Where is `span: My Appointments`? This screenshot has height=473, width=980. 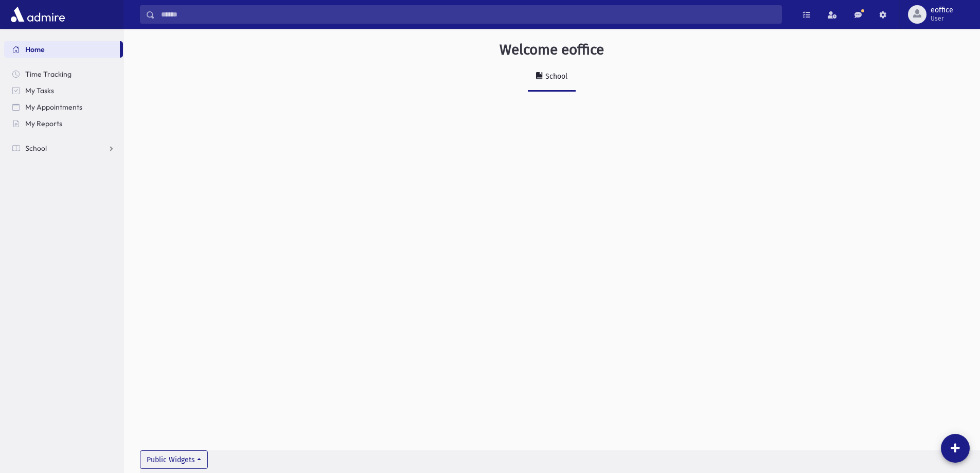
span: My Appointments is located at coordinates (53, 107).